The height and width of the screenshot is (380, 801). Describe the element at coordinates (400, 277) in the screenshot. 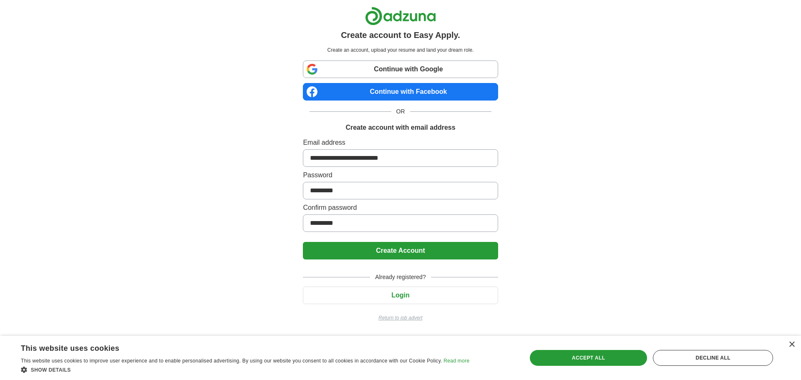

I see `span: Already registered?` at that location.